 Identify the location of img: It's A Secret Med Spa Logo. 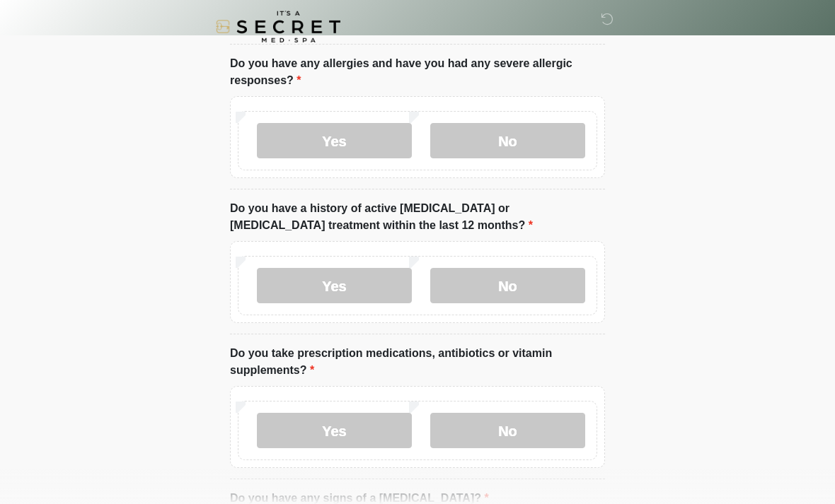
(278, 26).